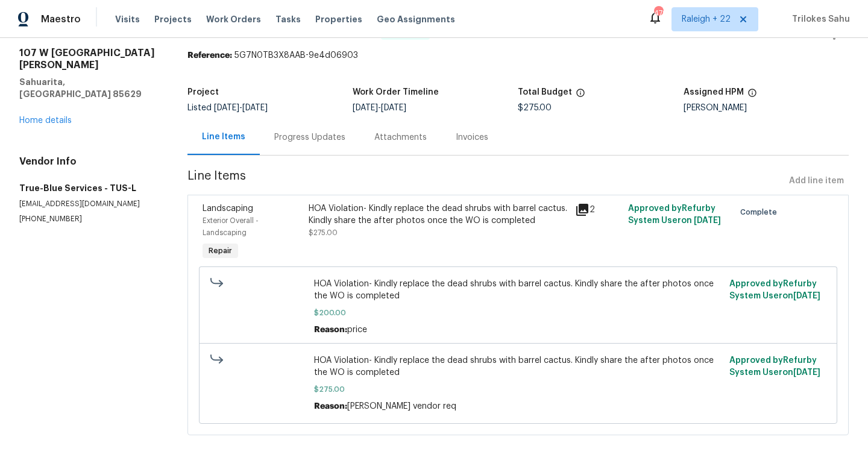 The height and width of the screenshot is (469, 868). What do you see at coordinates (818, 19) in the screenshot?
I see `span: Trilokes Sahu` at bounding box center [818, 19].